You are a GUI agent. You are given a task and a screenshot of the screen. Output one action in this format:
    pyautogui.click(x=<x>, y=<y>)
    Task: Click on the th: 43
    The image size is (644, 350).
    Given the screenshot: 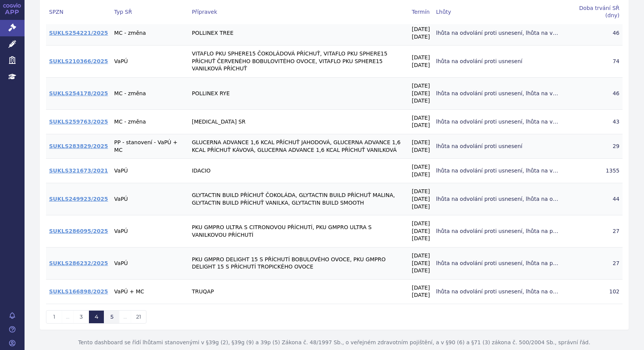 What is the action you would take?
    pyautogui.click(x=592, y=122)
    